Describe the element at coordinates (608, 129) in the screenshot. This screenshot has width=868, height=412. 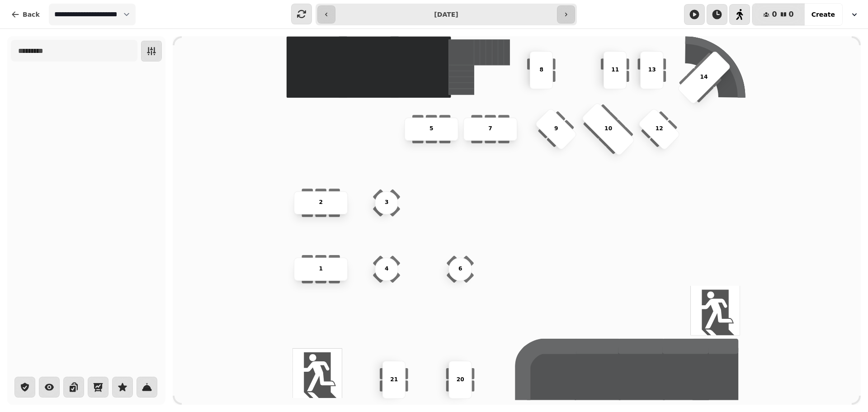
I see `p: 10` at that location.